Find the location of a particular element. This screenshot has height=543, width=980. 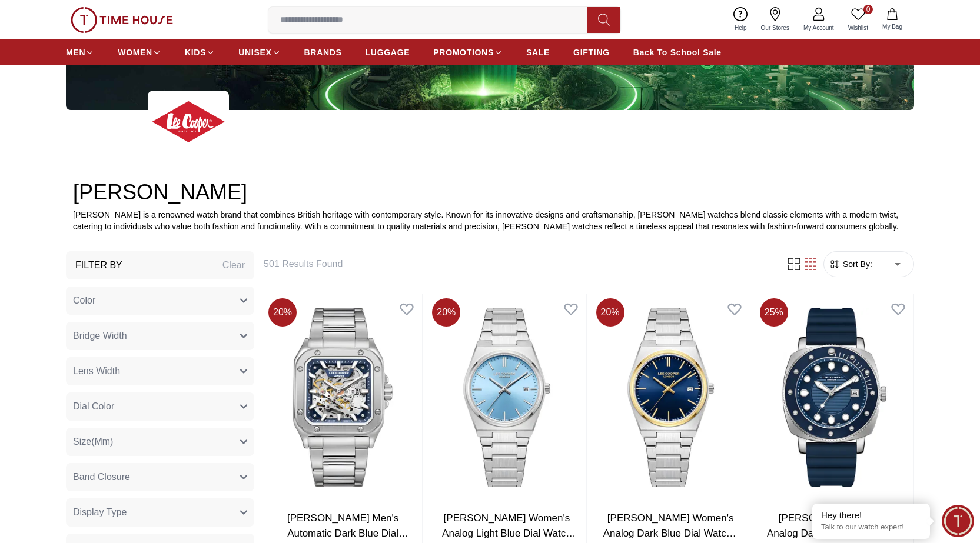

span: Help is located at coordinates (741, 27).